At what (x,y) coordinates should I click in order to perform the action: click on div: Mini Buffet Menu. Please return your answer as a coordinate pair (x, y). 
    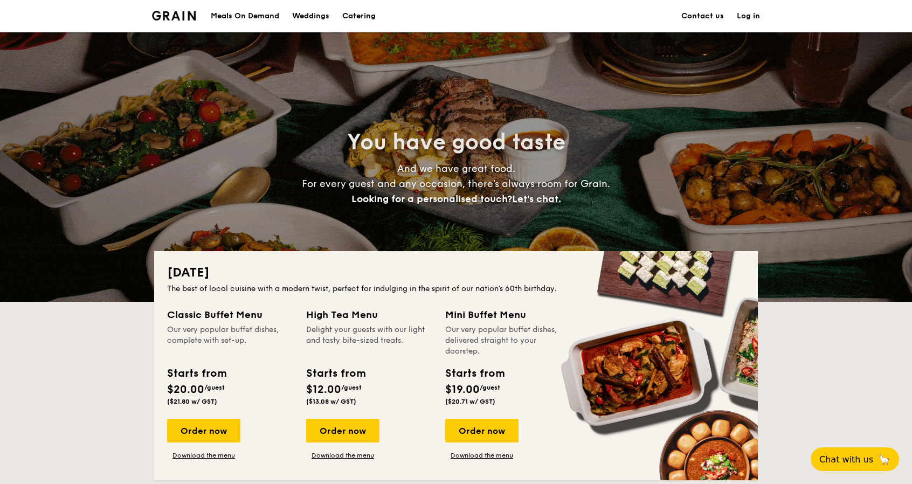
    Looking at the image, I should click on (508, 315).